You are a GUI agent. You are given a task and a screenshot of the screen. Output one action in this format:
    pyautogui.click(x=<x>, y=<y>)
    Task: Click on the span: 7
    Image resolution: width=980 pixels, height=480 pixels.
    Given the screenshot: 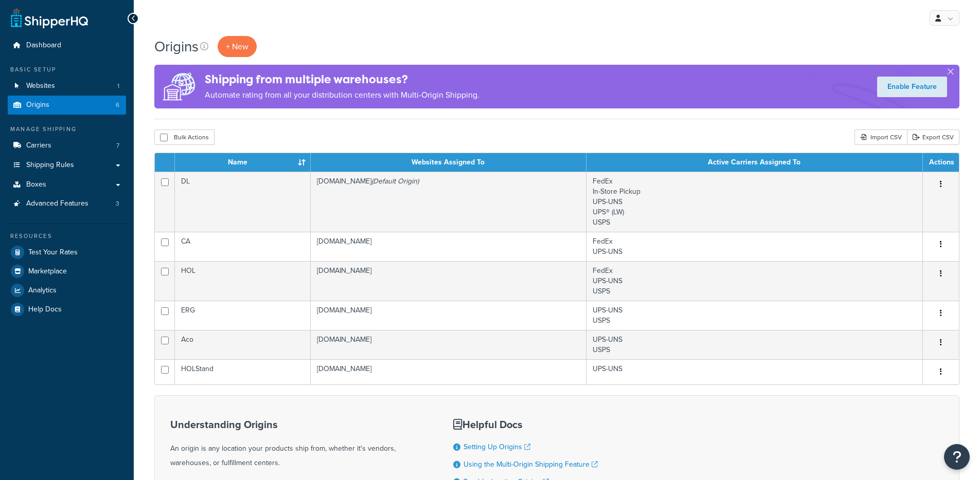 What is the action you would take?
    pyautogui.click(x=118, y=145)
    